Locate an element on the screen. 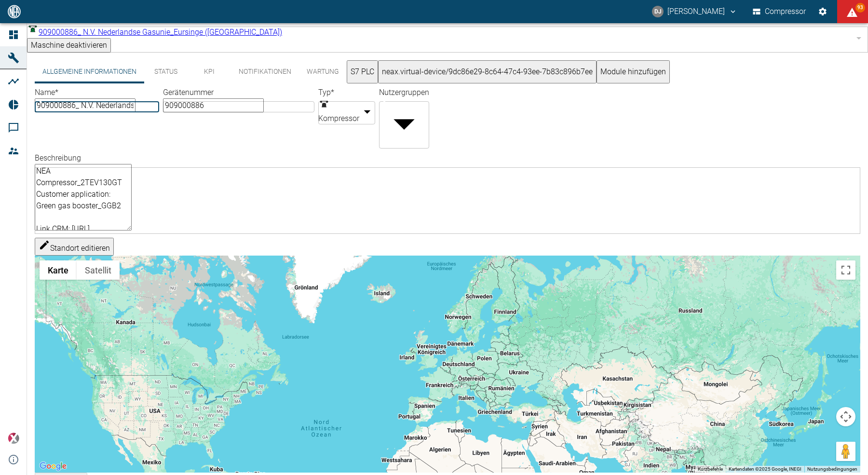 The image size is (868, 475). button: S7 PLC is located at coordinates (362, 72).